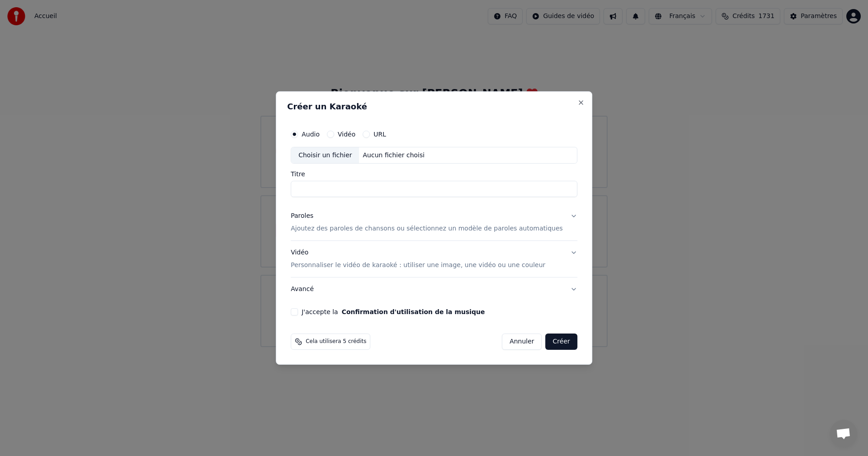 Image resolution: width=868 pixels, height=456 pixels. What do you see at coordinates (434, 290) in the screenshot?
I see `button: Avancé` at bounding box center [434, 290].